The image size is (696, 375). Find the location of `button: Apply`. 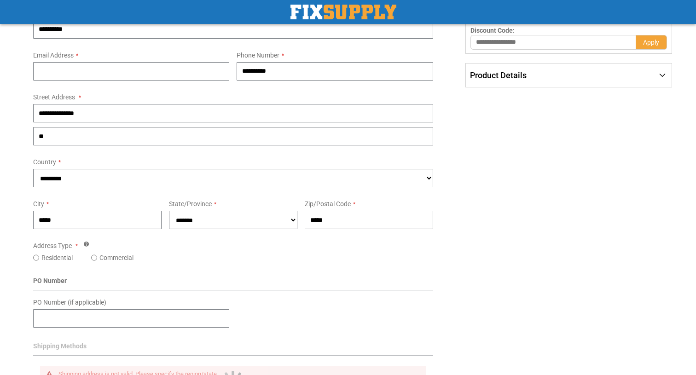

button: Apply is located at coordinates (651, 42).